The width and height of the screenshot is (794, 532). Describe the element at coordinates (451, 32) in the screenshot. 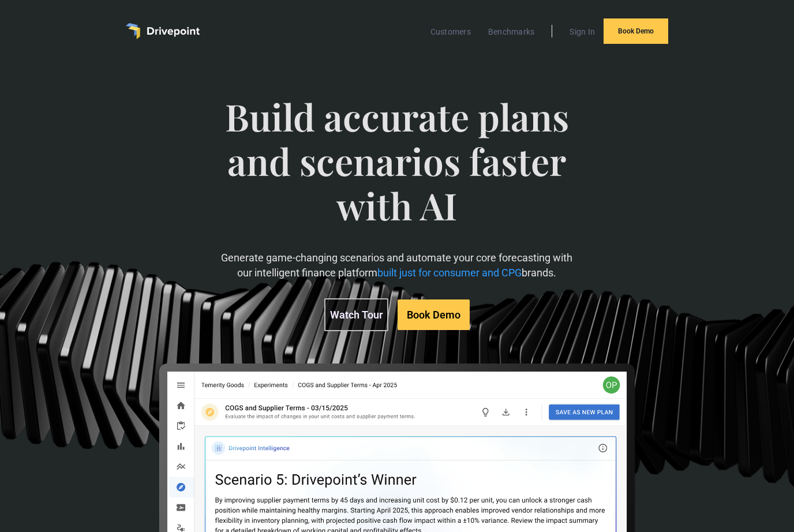

I see `a: Customers` at that location.